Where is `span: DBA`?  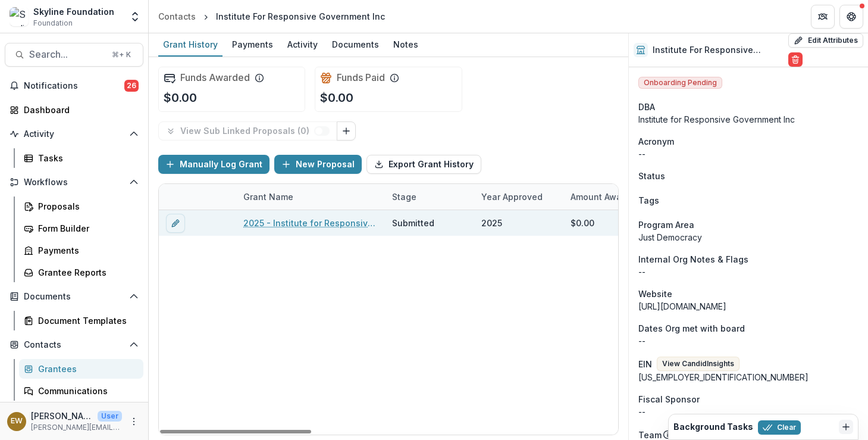 span: DBA is located at coordinates (647, 106).